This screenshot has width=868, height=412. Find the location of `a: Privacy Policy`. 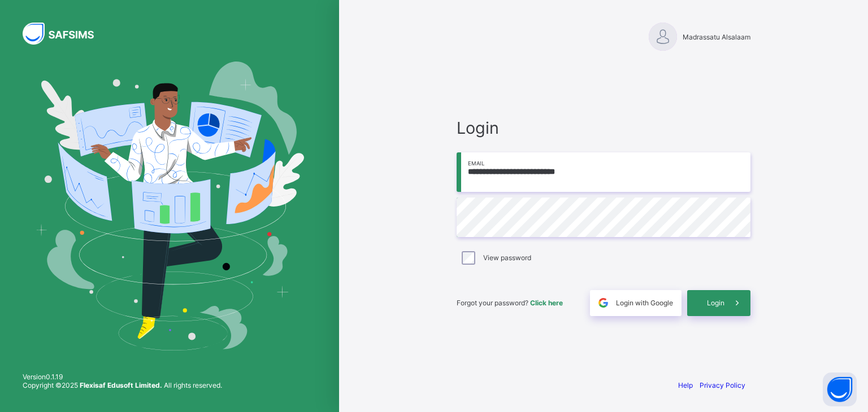

a: Privacy Policy is located at coordinates (722, 385).